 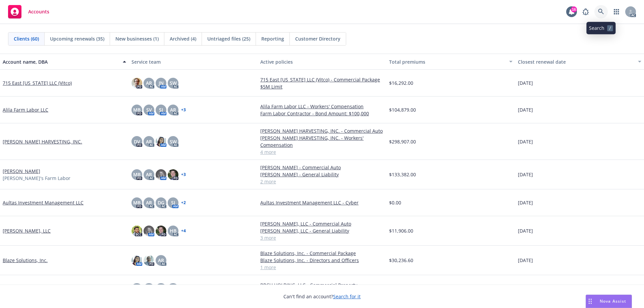 I want to click on span: $30,236.60, so click(x=401, y=260).